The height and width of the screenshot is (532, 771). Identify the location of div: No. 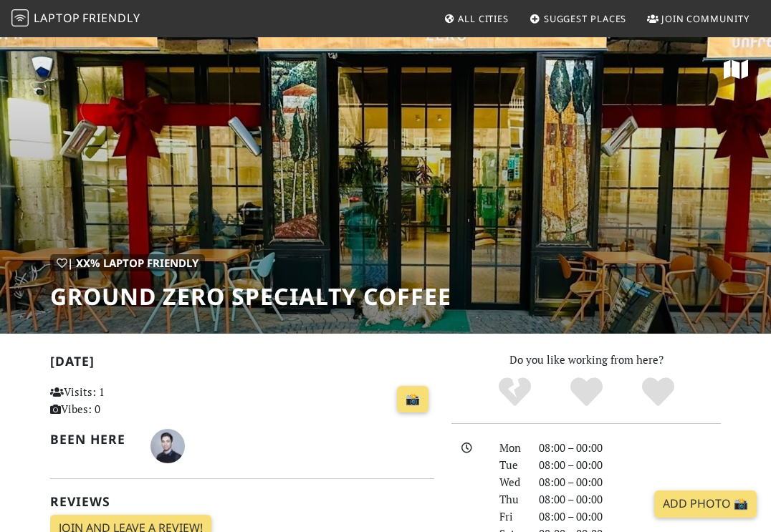
(514, 392).